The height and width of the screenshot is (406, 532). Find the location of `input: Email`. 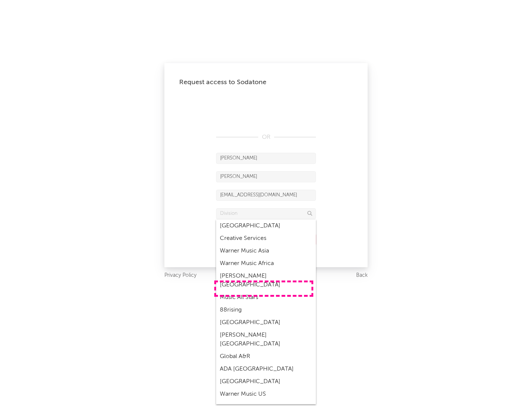

input: Email is located at coordinates (266, 195).